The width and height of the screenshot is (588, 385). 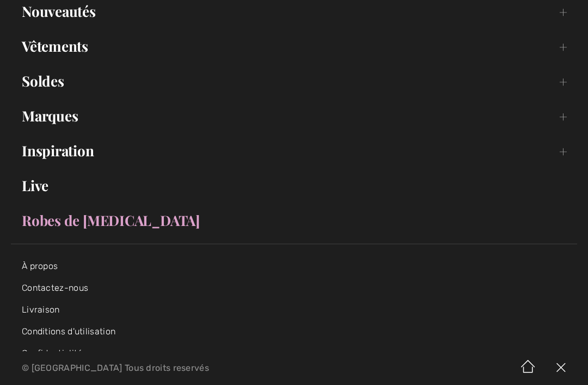 What do you see at coordinates (294, 81) in the screenshot?
I see `a: Soldes` at bounding box center [294, 81].